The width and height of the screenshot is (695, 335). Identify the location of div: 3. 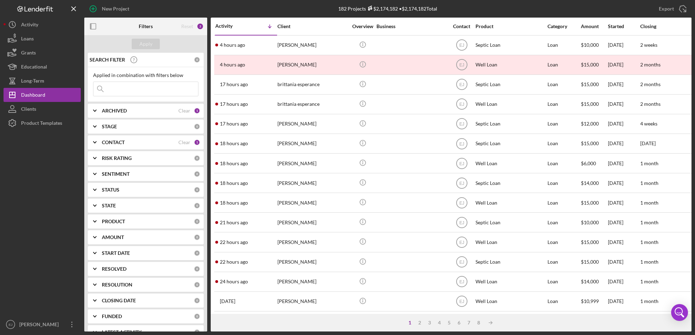
(429, 322).